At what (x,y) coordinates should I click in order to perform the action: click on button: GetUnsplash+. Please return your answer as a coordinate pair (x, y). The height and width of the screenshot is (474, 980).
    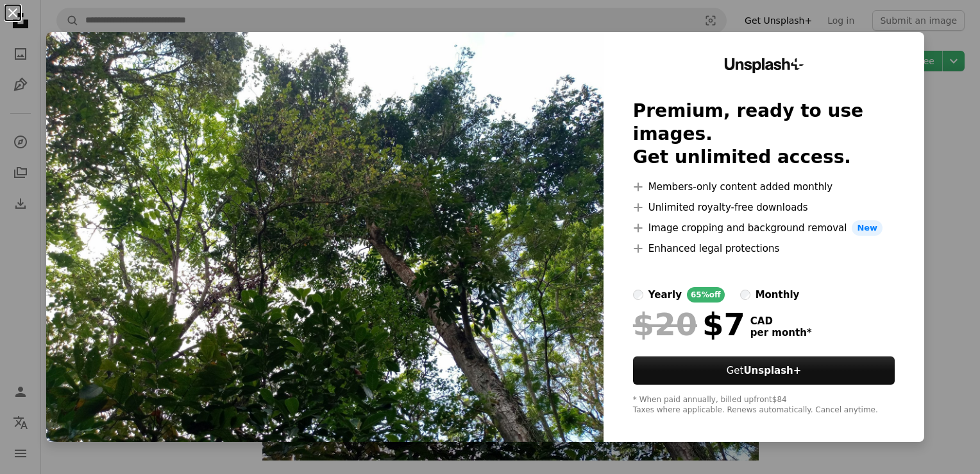
    Looking at the image, I should click on (764, 370).